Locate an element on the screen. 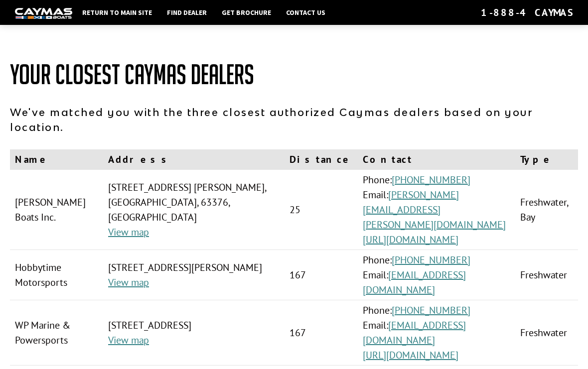 This screenshot has width=588, height=369. div: 1-888-4CAYMAS is located at coordinates (527, 12).